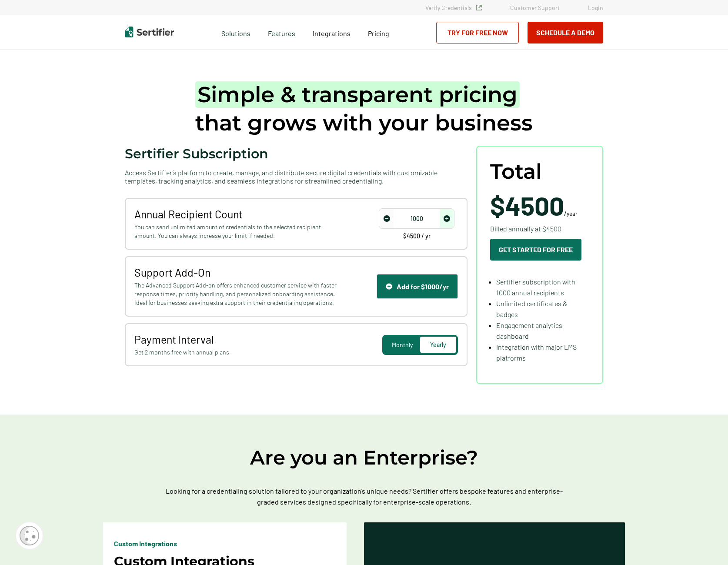  What do you see at coordinates (389, 287) in the screenshot?
I see `img: Support Icon` at bounding box center [389, 287].